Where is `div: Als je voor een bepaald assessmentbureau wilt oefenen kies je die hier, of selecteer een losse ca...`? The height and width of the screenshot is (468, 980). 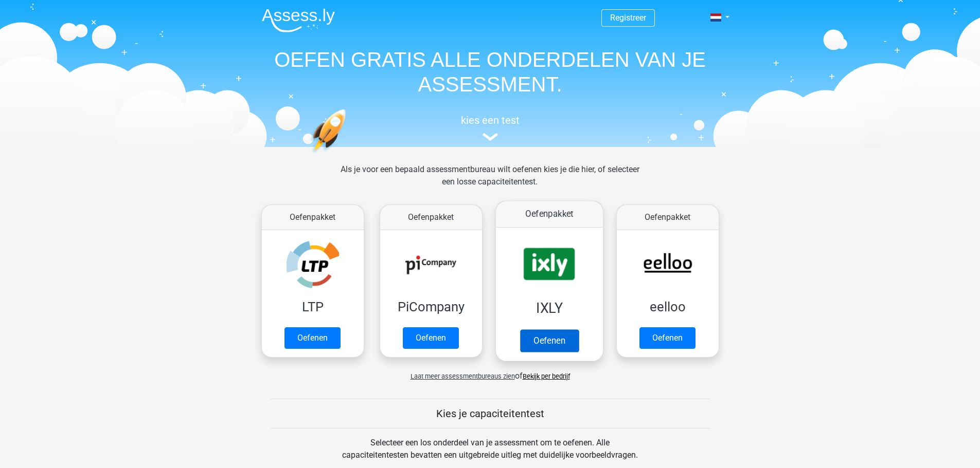 div: Als je voor een bepaald assessmentbureau wilt oefenen kies je die hier, of selecteer een losse ca... is located at coordinates (490, 182).